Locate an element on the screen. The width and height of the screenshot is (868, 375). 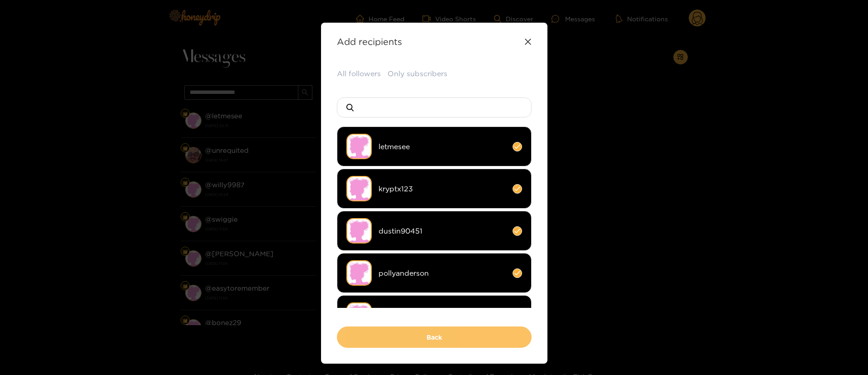
button: Only subscribers is located at coordinates (417, 73).